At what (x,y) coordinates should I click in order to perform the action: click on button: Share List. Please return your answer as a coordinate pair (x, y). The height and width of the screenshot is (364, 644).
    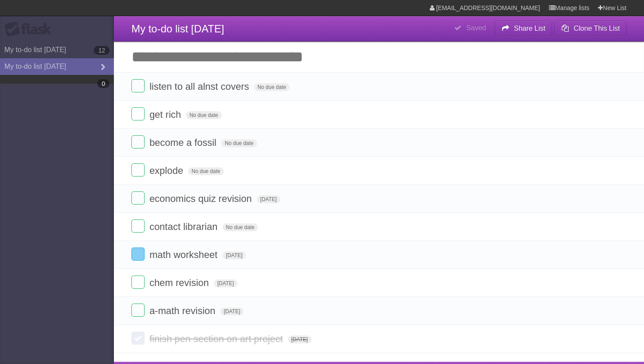
    Looking at the image, I should click on (524, 29).